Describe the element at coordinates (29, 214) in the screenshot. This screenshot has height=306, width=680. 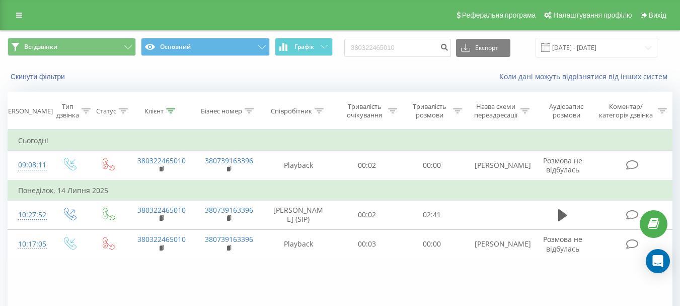
I see `div: 10:27:52` at that location.